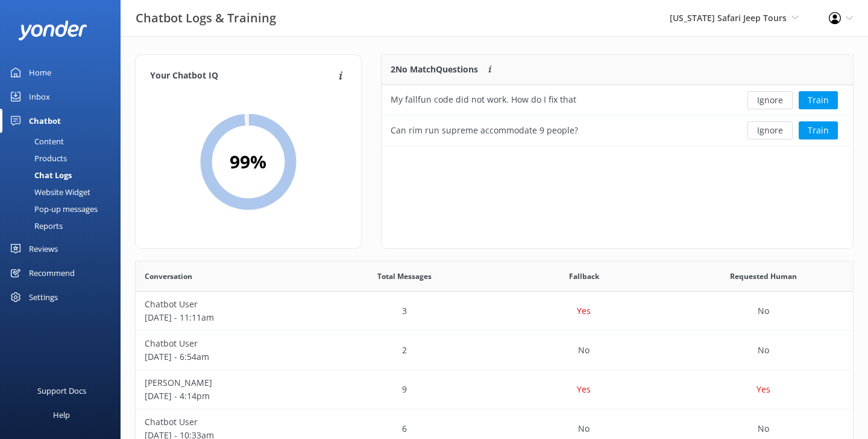 This screenshot has height=439, width=868. I want to click on div: Support Docs, so click(62, 391).